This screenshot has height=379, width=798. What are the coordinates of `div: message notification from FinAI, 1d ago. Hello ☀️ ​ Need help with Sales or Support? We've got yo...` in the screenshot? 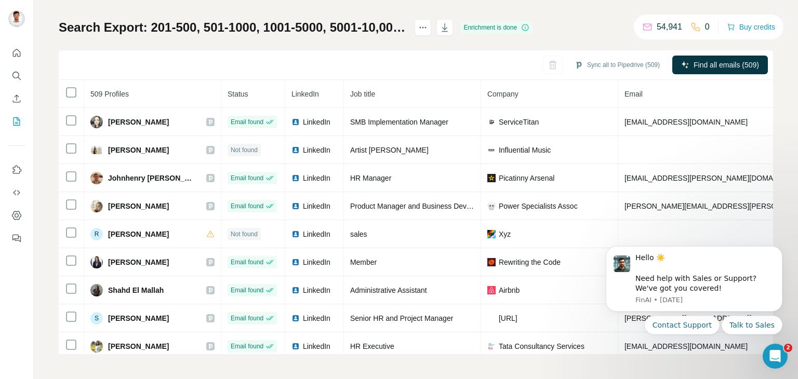 It's located at (104, 45).